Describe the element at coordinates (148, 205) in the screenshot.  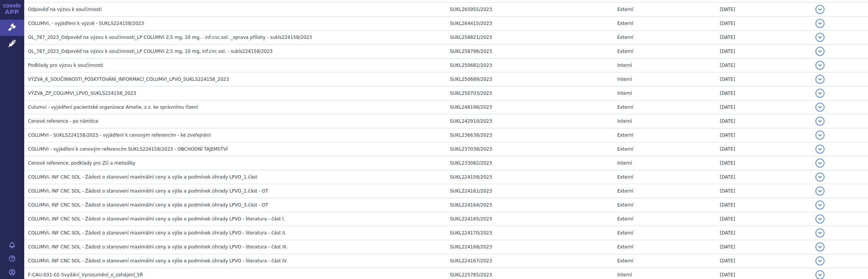
I see `span: COLUMVI, INF CNC SOL - Žádost o stanovení maximální ceny a výše a podmínek úhrady LPVO_3.část - OT` at that location.